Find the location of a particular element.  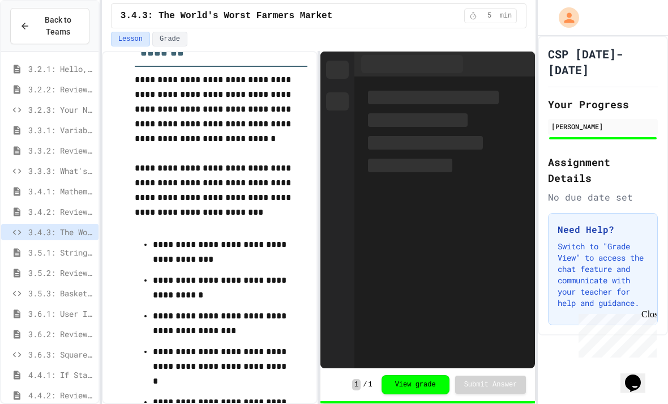

span: Back to Teams is located at coordinates (58, 26).